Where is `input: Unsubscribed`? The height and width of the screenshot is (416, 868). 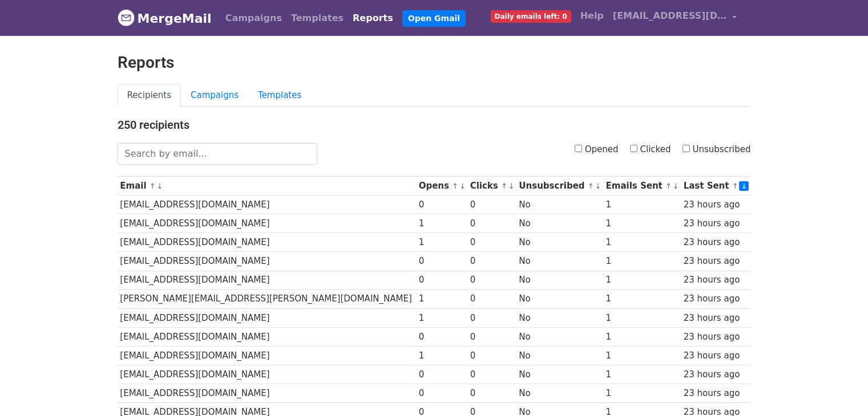 input: Unsubscribed is located at coordinates (686, 148).